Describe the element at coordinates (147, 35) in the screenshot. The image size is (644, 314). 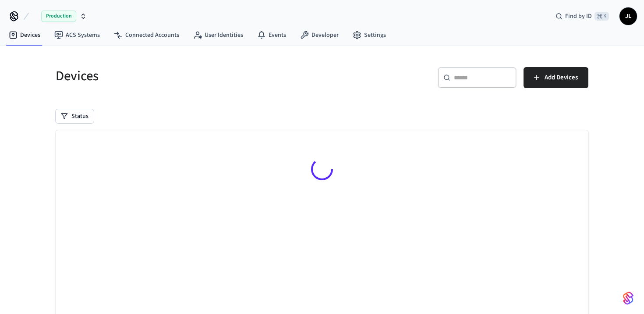
I see `a: Connected Accounts` at that location.